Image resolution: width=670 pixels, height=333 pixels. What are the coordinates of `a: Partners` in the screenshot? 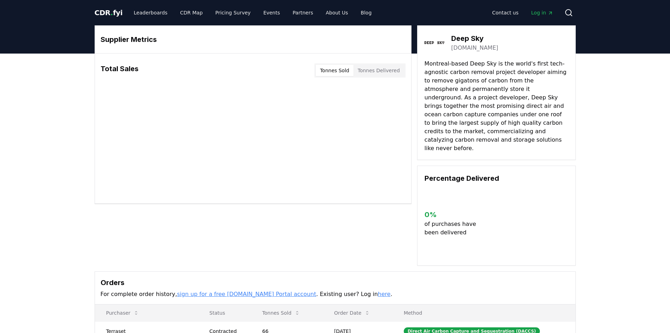 It's located at (303, 13).